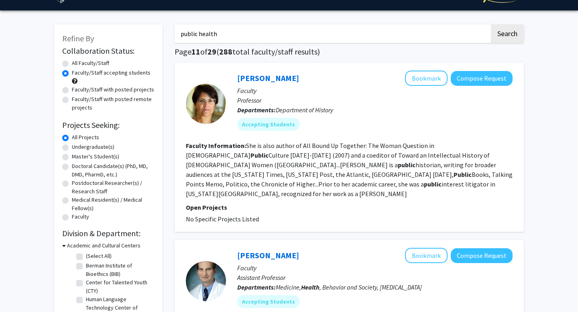 This screenshot has width=578, height=312. I want to click on label: Master's Student(s), so click(96, 157).